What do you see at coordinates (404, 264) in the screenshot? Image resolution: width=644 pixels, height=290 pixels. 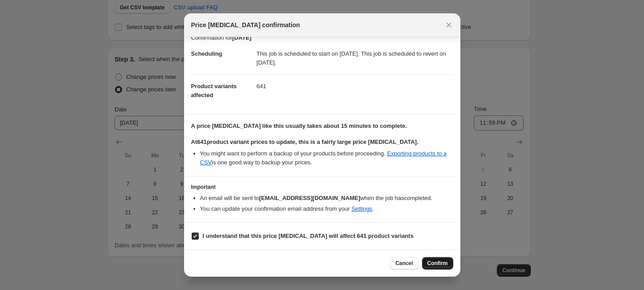 I see `button: Cancel` at bounding box center [404, 264].